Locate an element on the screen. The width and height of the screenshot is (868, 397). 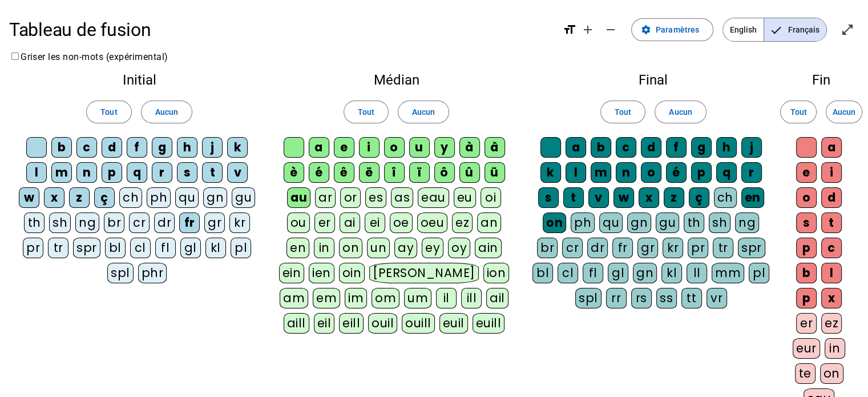
div: um is located at coordinates (417, 298).